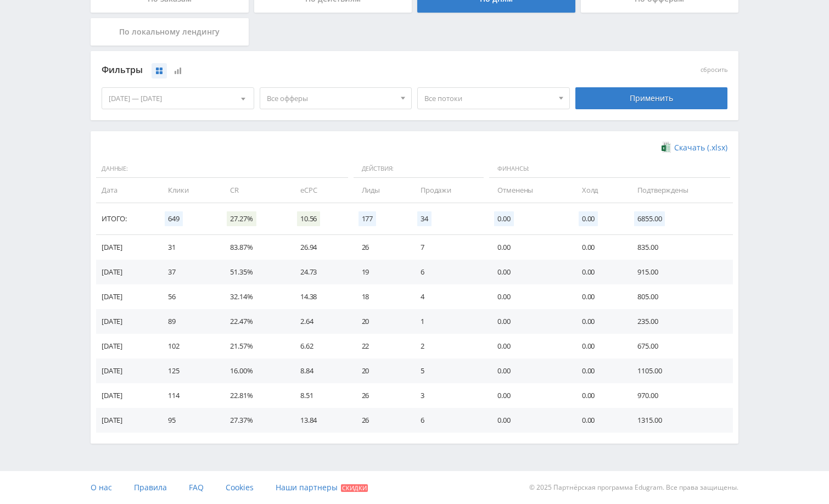 This screenshot has height=504, width=829. I want to click on span: Данные:, so click(222, 169).